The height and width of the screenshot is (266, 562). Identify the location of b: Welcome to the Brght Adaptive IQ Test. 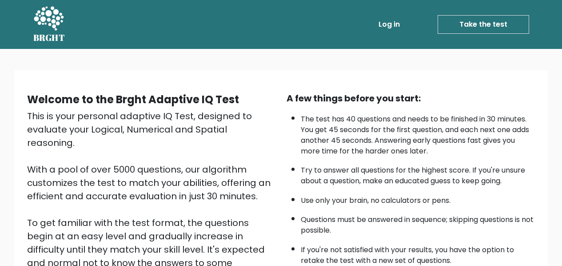
(133, 99).